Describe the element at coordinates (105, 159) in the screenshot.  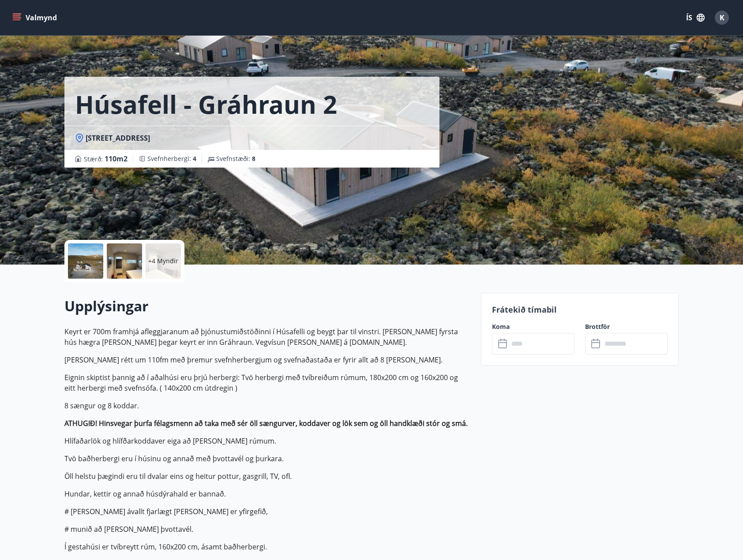
I see `span: Stærð :` at that location.